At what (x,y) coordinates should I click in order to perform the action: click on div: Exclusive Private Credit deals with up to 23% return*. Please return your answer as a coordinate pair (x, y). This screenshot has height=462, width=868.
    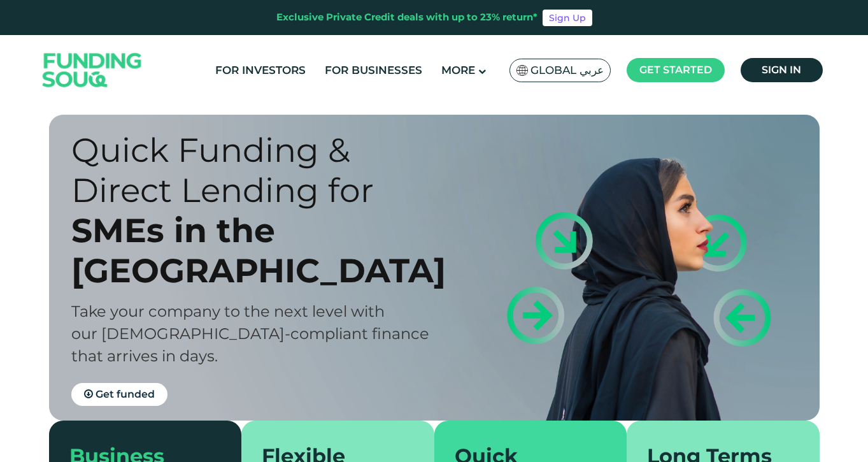
    Looking at the image, I should click on (407, 18).